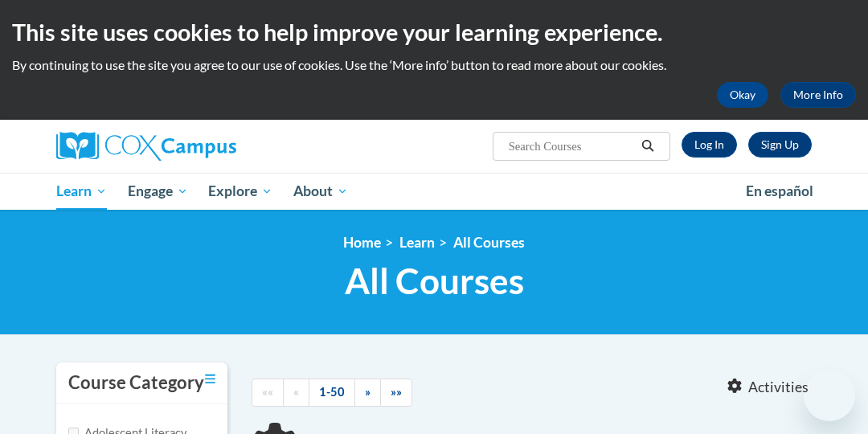  Describe the element at coordinates (362, 242) in the screenshot. I see `a: Home` at that location.